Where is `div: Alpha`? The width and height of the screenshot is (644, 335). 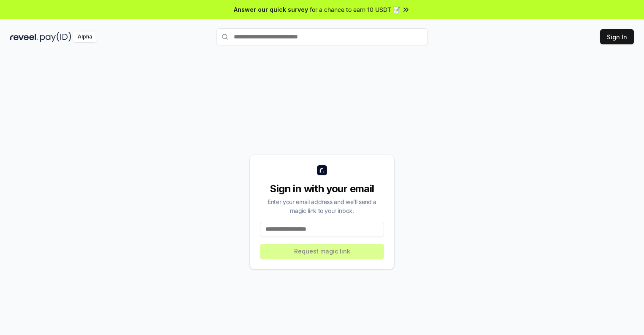
div: Alpha is located at coordinates (85, 37).